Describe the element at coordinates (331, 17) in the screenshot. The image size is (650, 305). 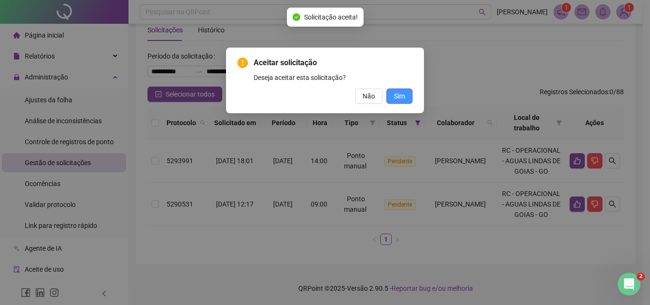
I see `span: Solicitação aceita!` at that location.